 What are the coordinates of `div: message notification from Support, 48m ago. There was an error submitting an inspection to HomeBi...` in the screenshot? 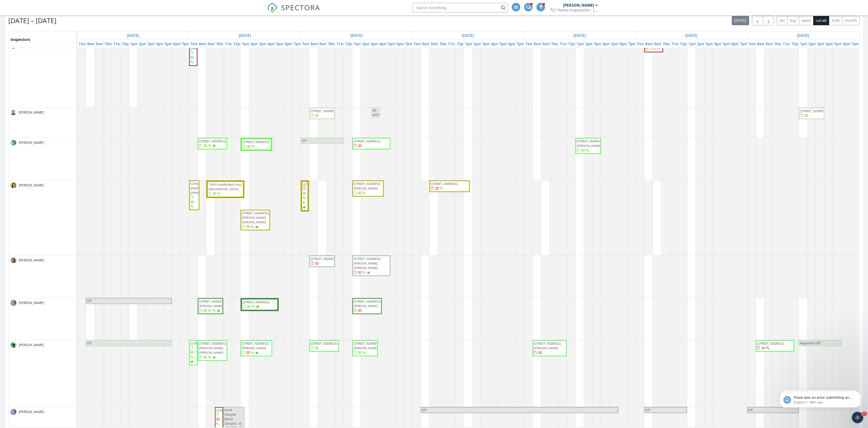 It's located at (48, 18).